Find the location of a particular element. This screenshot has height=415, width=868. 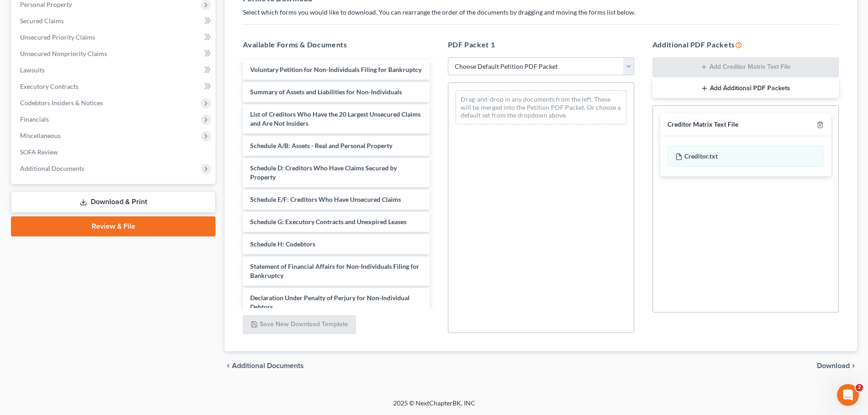

a: Secured Claims is located at coordinates (114, 21).